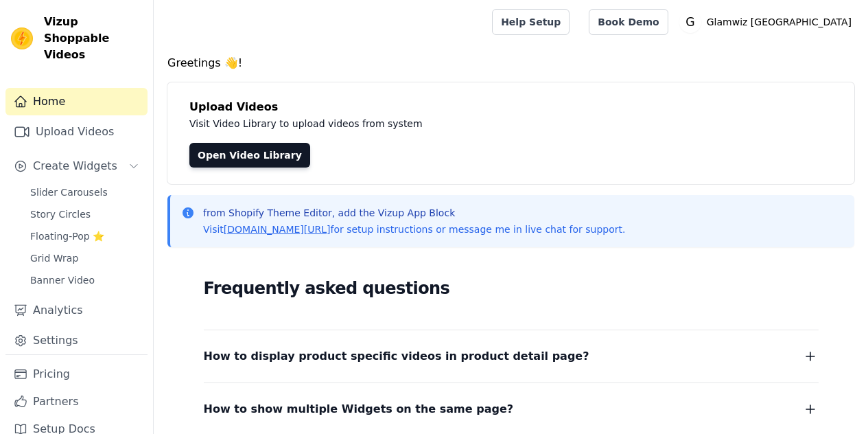  Describe the element at coordinates (531, 22) in the screenshot. I see `a: Help Setup` at that location.